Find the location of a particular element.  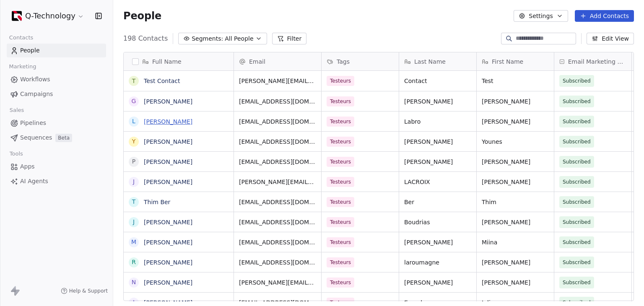

img: Q-One_Noir-Grand.png is located at coordinates (17, 16).